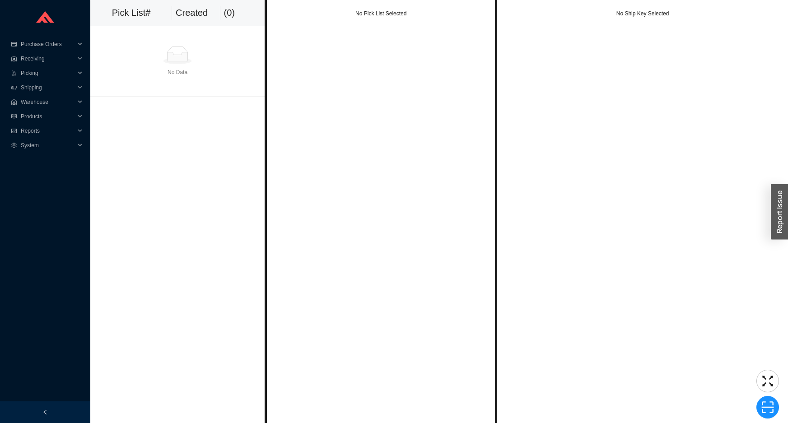 This screenshot has width=788, height=423. Describe the element at coordinates (643, 14) in the screenshot. I see `div: No Ship Key Selected` at that location.